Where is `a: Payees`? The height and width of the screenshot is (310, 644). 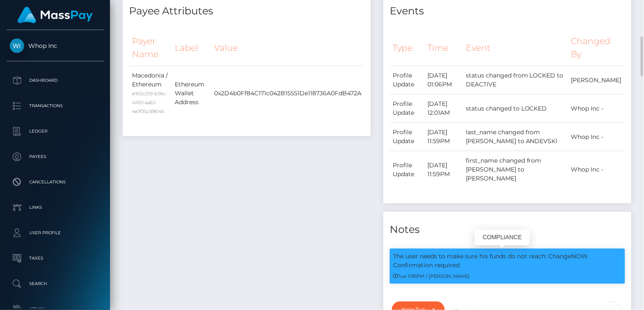 a: Payees is located at coordinates (55, 156).